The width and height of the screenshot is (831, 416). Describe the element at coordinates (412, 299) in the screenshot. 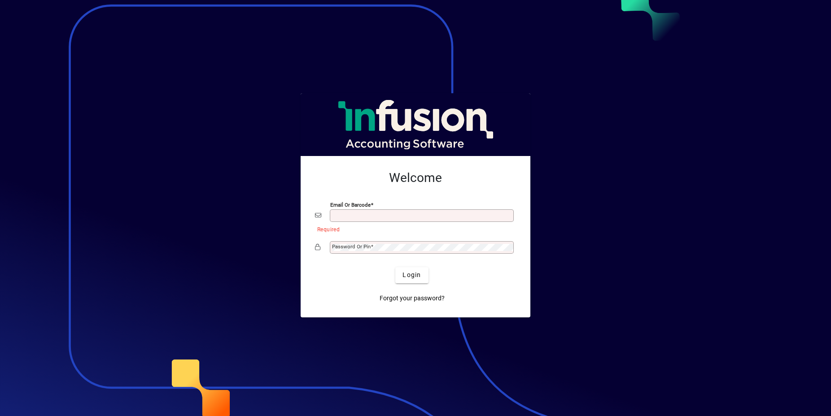

I see `a: Forgot your password?` at that location.